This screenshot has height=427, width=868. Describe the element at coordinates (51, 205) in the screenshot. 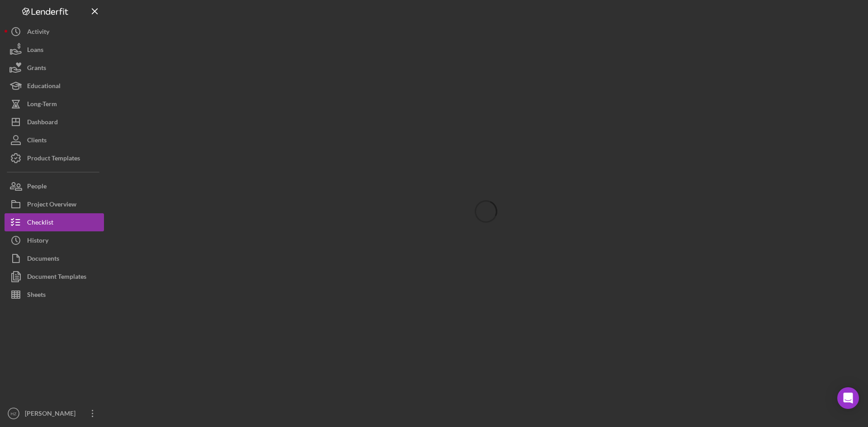

I see `div: Project Overview` at that location.